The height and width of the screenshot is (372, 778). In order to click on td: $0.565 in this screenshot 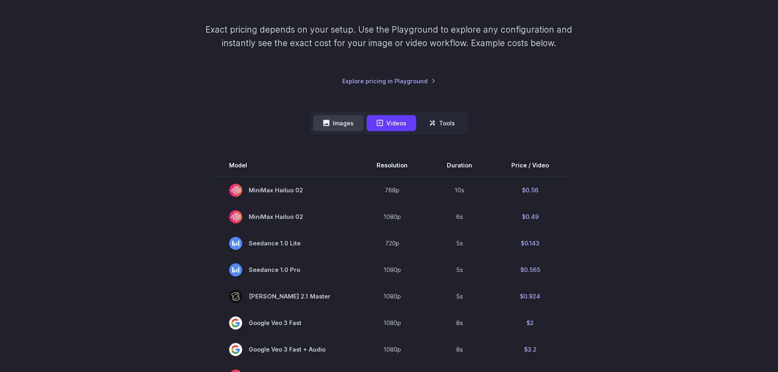, I will do `click(530, 270)`.